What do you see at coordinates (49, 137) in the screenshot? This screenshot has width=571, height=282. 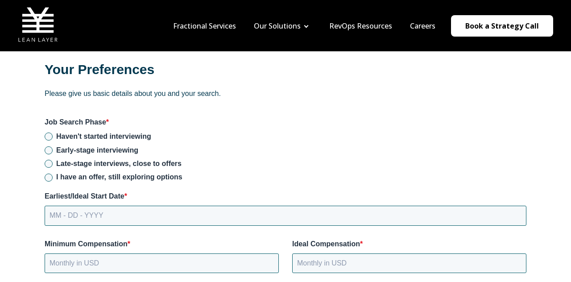 I see `input: Haven't started interviewing` at bounding box center [49, 137].